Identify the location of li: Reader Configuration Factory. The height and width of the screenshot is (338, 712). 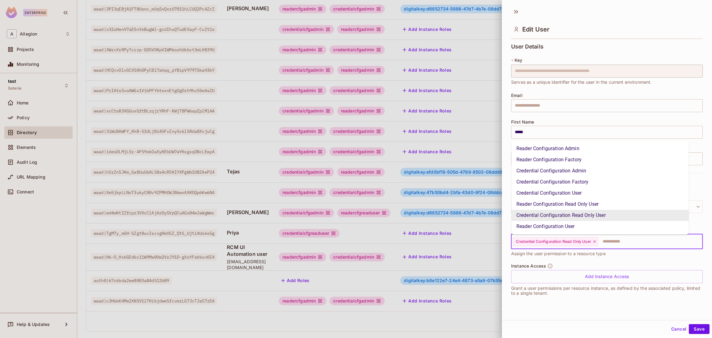
(601, 160).